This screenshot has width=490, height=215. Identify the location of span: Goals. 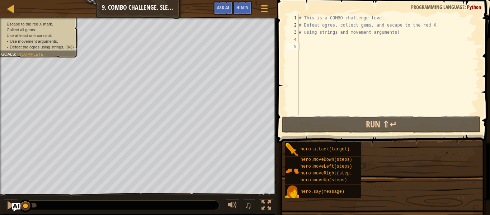
(8, 54).